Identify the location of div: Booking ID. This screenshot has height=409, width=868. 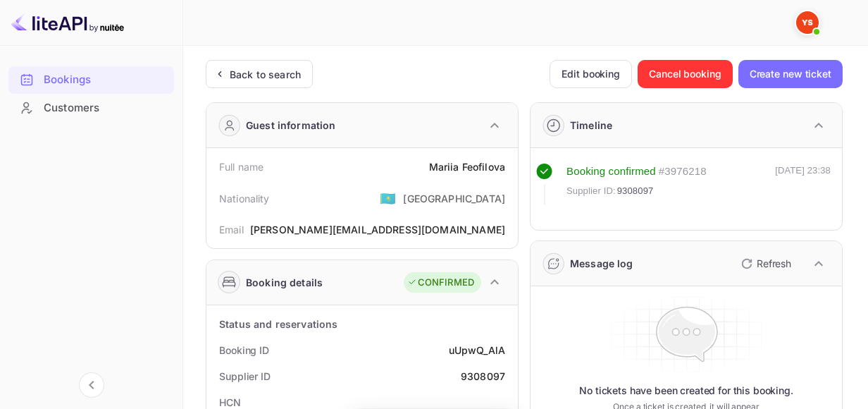
(244, 349).